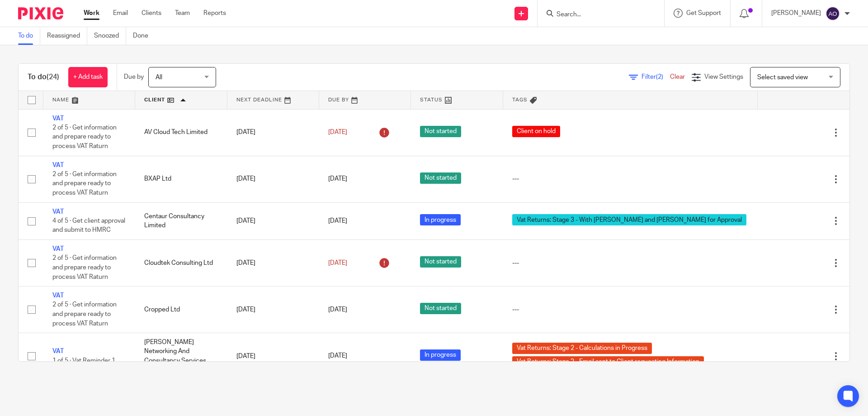  Describe the element at coordinates (215, 13) in the screenshot. I see `a: Reports` at that location.